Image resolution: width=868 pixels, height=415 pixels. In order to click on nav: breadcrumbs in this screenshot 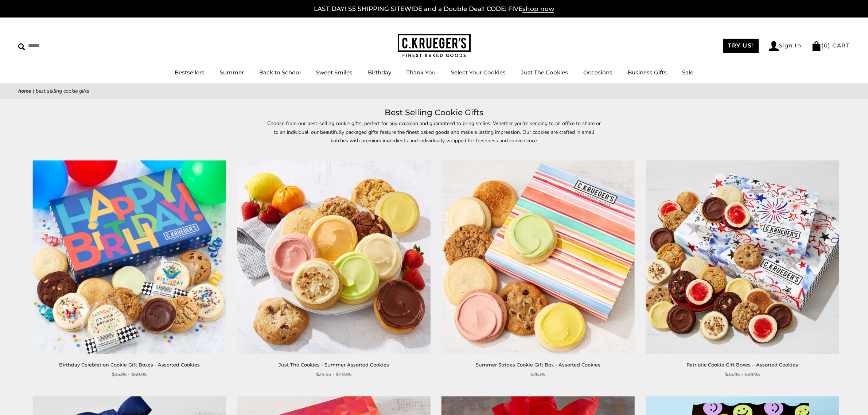, I will do `click(434, 91)`.